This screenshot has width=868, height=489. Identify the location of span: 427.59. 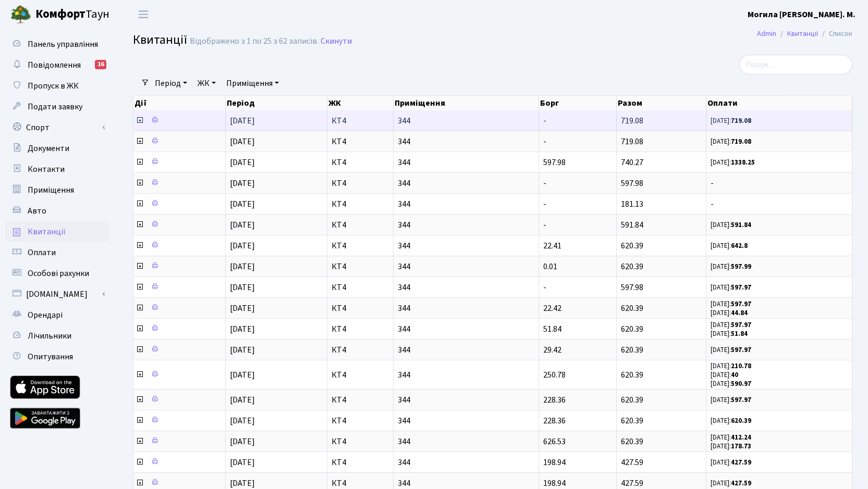
(632, 463).